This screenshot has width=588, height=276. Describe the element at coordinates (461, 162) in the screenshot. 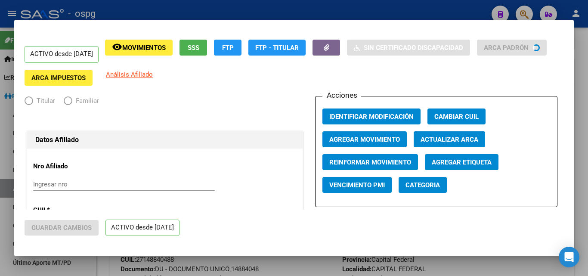

I see `span: Agregar Etiqueta` at that location.